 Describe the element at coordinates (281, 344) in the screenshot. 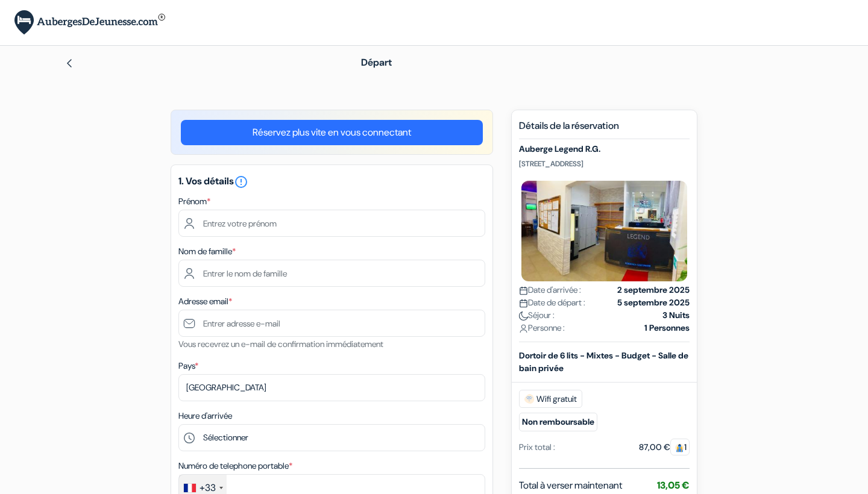

I see `small: Vous recevrez un e-mail de confirmation immédiatement` at that location.